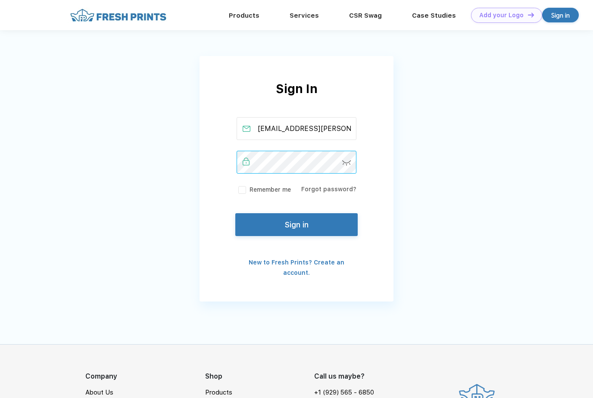  Describe the element at coordinates (259, 377) in the screenshot. I see `div: Shop` at that location.